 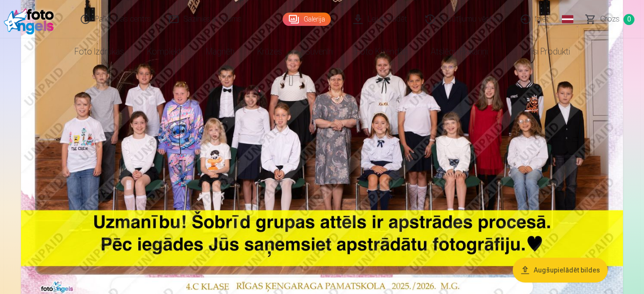 I want to click on span: 0, so click(x=628, y=19).